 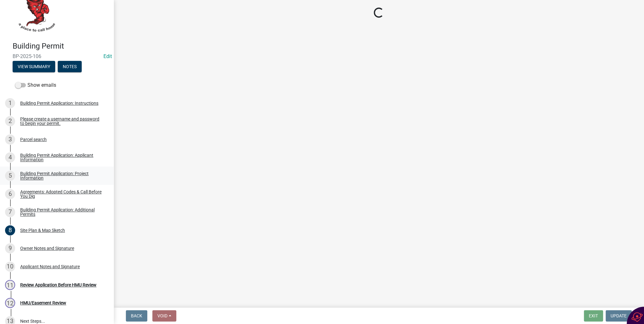 I want to click on div: Site Plan & Map Sketch, so click(x=43, y=230).